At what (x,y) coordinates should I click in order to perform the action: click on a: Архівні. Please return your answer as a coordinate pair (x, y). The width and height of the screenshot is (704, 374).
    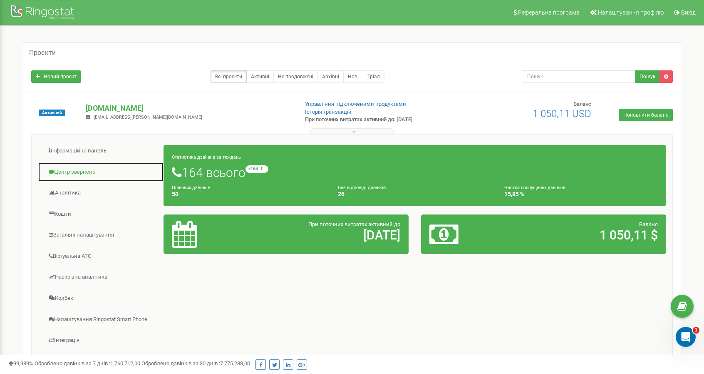
    Looking at the image, I should click on (330, 77).